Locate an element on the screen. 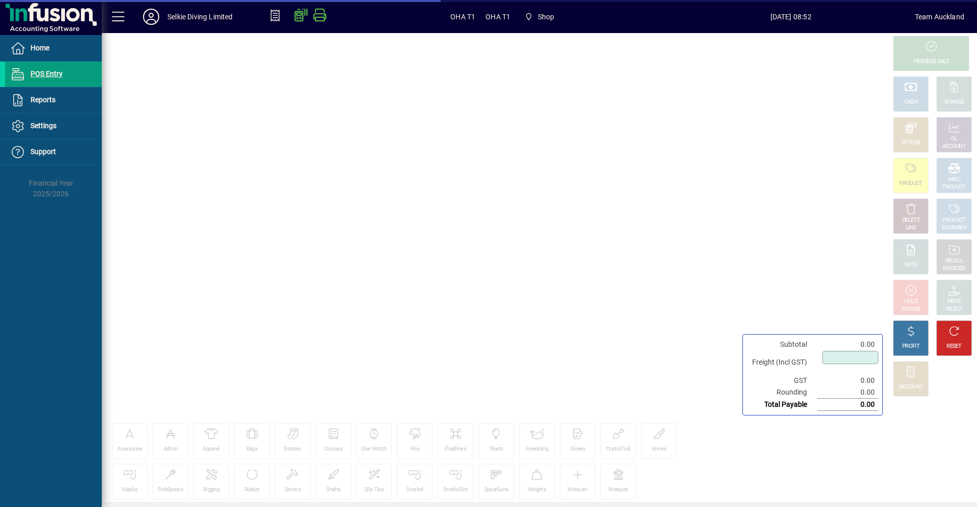 This screenshot has height=507, width=977. span: Settings is located at coordinates (43, 126).